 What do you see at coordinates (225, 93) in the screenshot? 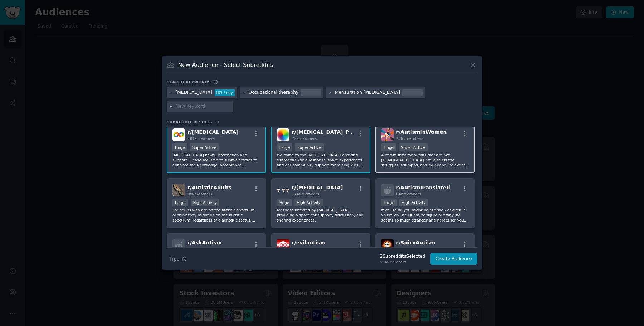
I see `div: 463 / day` at bounding box center [225, 93].